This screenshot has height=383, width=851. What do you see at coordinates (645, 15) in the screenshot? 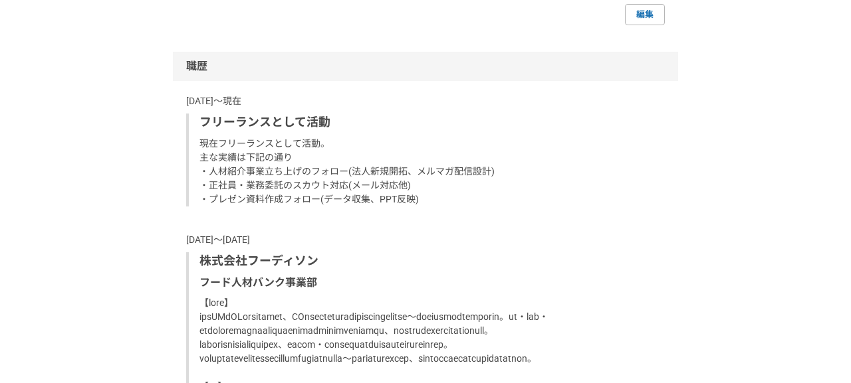
I see `a: 編集` at bounding box center [645, 15].